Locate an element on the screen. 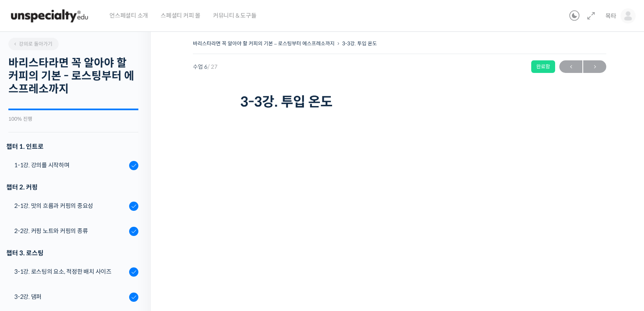 The width and height of the screenshot is (644, 311). h2: 바리스타라면 꼭 알아야 할 커피의 기본 - 로스팅부터 에스프레소까지 is located at coordinates (73, 76).